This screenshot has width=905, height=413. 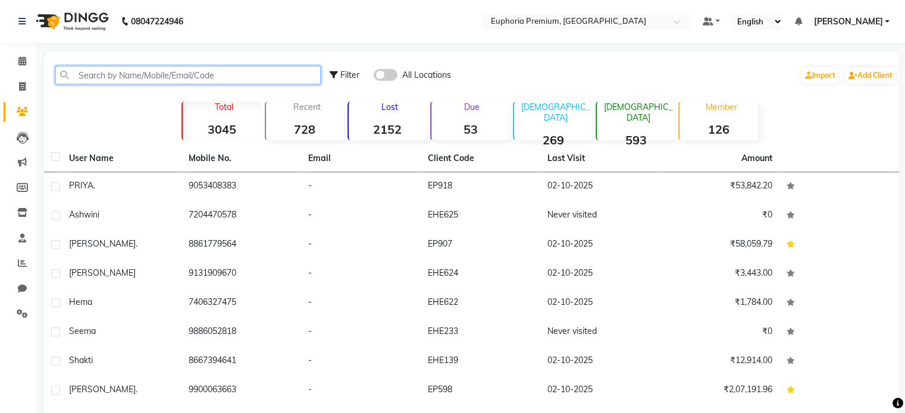 I want to click on td: ₹3,443.00, so click(x=719, y=274).